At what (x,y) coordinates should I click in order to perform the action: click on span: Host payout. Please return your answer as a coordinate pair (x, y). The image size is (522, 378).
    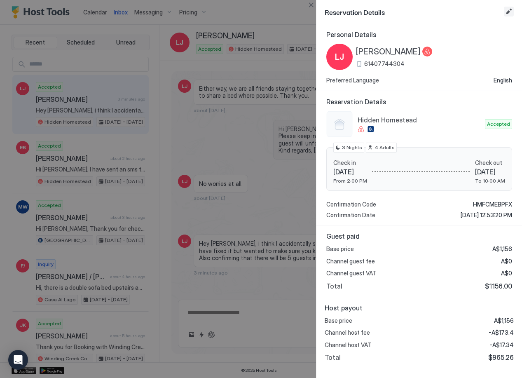
    Looking at the image, I should click on (419, 308).